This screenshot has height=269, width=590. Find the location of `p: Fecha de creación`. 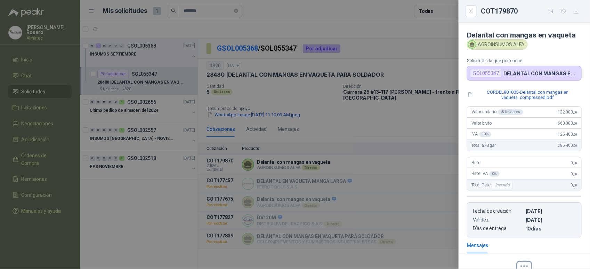

p: Fecha de creación is located at coordinates (498, 211).